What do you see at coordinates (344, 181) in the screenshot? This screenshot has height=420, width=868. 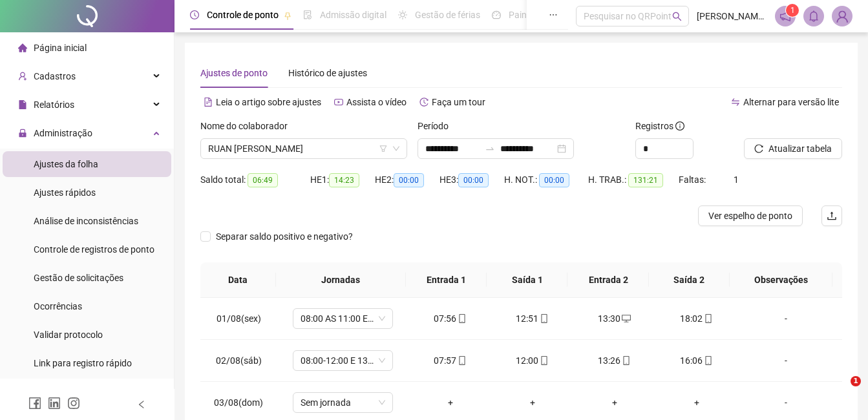 I see `span: 14:23` at bounding box center [344, 181].